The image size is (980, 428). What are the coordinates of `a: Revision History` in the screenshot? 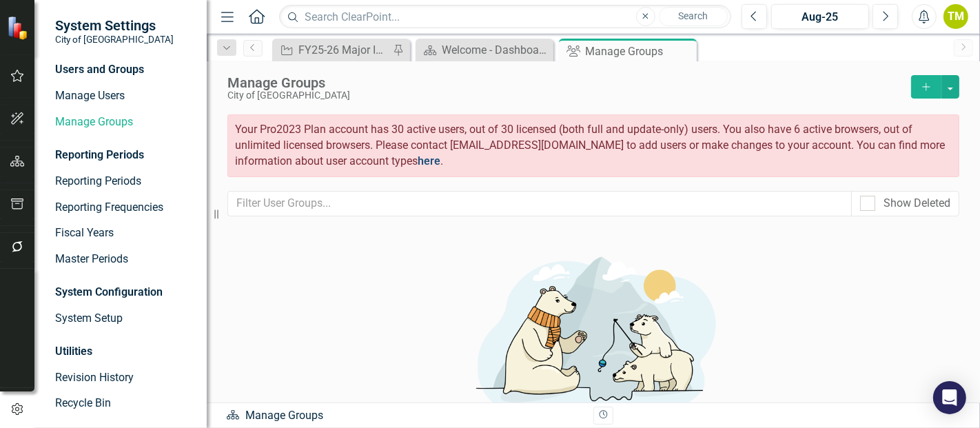 It's located at (124, 378).